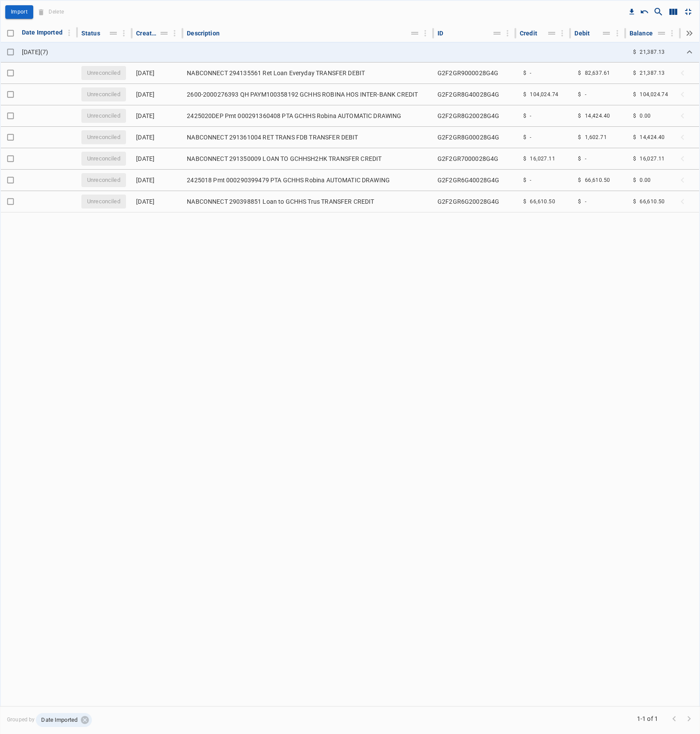 Image resolution: width=700 pixels, height=734 pixels. I want to click on span: 82,637.61, so click(597, 73).